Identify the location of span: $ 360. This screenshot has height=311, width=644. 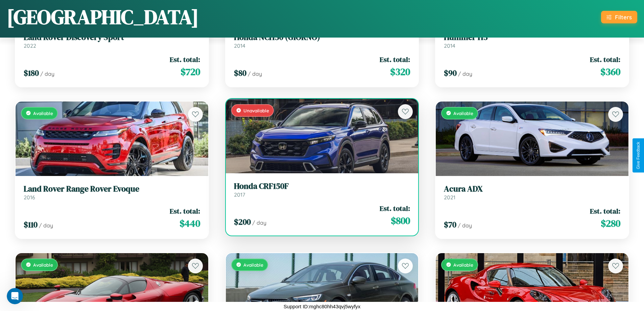
(611, 72).